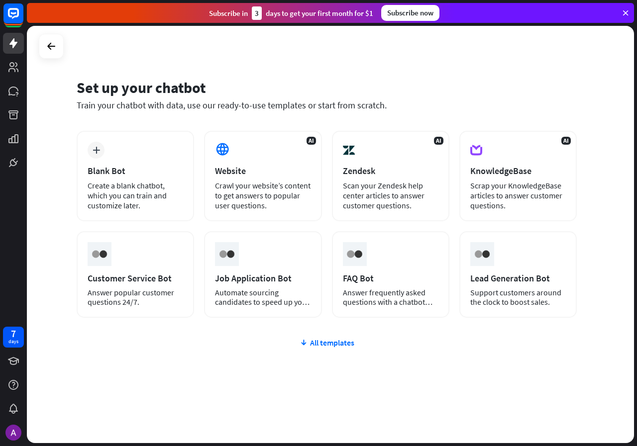 The image size is (637, 446). What do you see at coordinates (410, 13) in the screenshot?
I see `div: Subscribe now` at bounding box center [410, 13].